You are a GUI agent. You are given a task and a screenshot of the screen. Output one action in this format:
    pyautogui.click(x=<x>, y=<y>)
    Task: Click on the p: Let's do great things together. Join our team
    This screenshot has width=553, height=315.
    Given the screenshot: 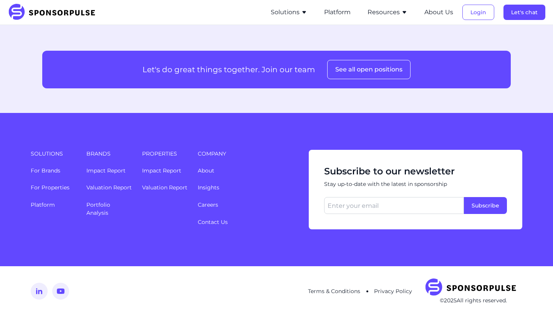 What is the action you would take?
    pyautogui.click(x=228, y=70)
    